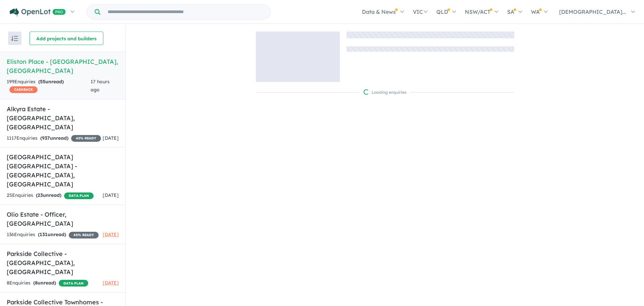 This screenshot has width=644, height=306. Describe the element at coordinates (46, 138) in the screenshot. I see `span: 937` at that location.